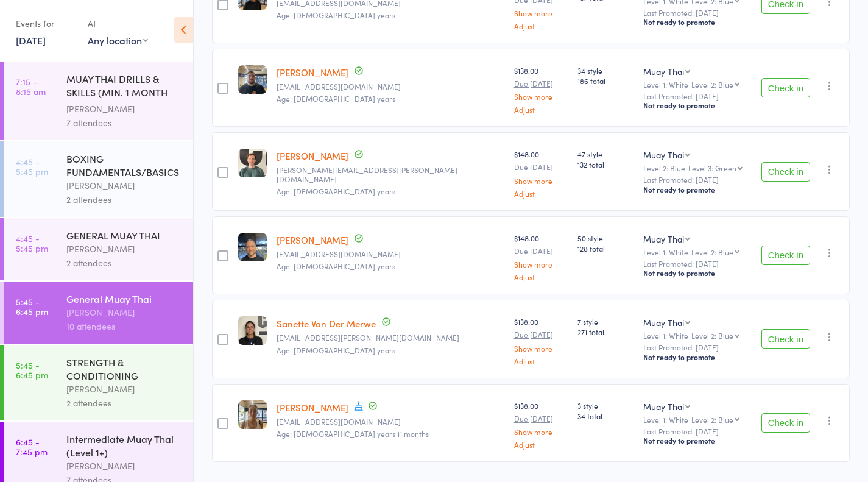  What do you see at coordinates (605, 80) in the screenshot?
I see `span: 186 total` at bounding box center [605, 80].